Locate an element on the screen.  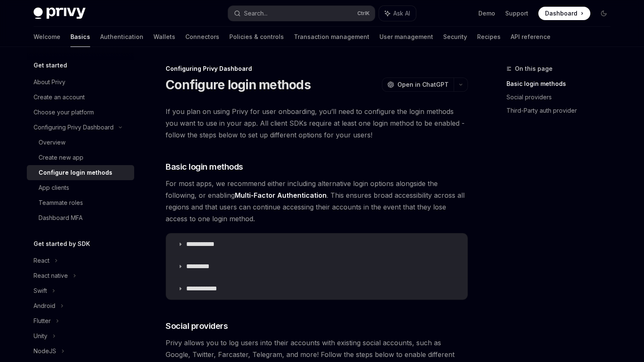
div: Teammate roles is located at coordinates (61, 203).